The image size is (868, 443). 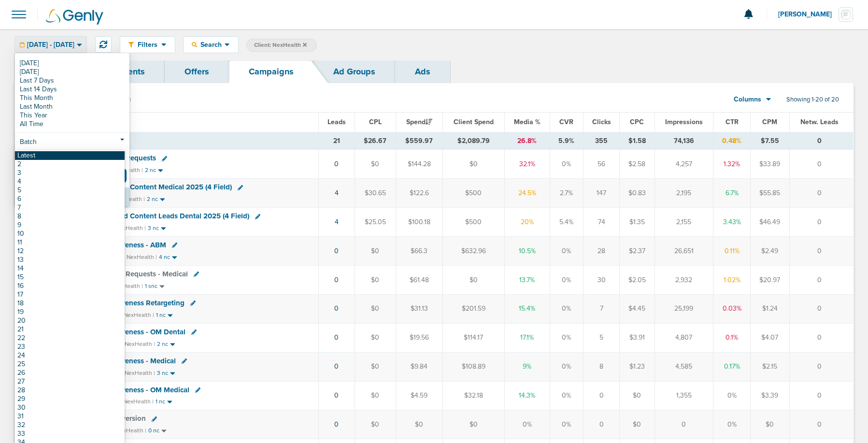 I want to click on td: $7.55, so click(x=770, y=141).